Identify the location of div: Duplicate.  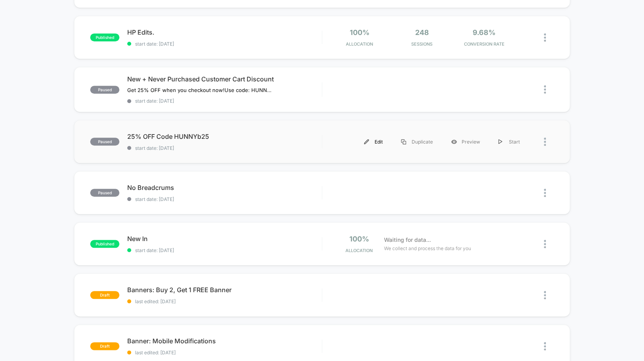
(417, 142).